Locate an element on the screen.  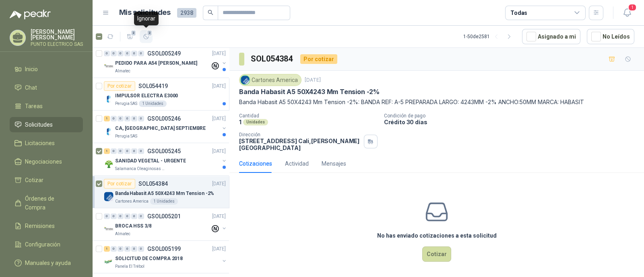
div: Cotizaciones is located at coordinates (255, 164).